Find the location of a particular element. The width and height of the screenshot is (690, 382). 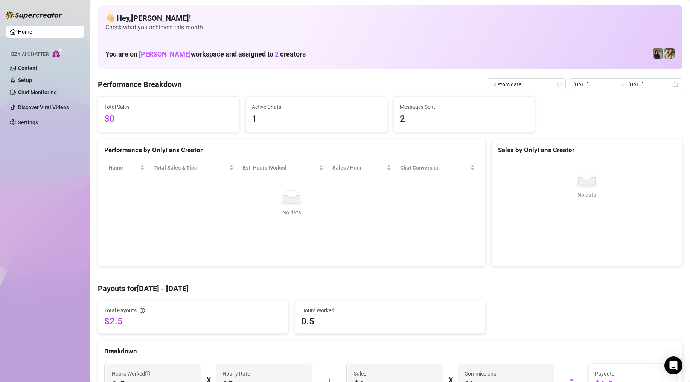

article: Commissions is located at coordinates (480, 373).